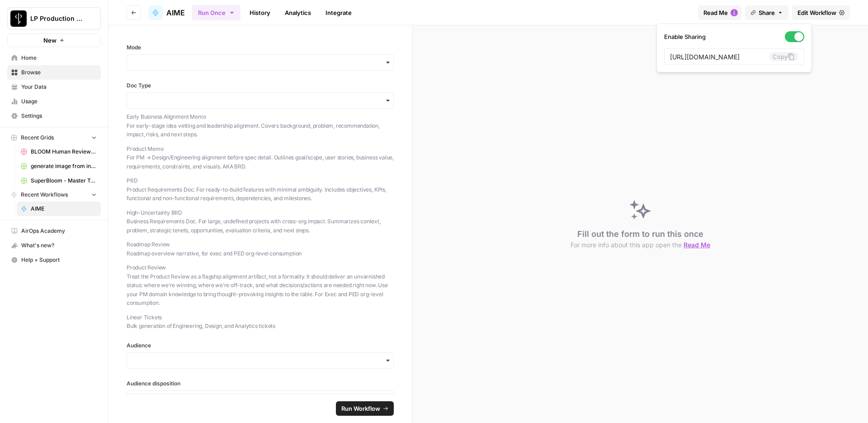  Describe the element at coordinates (260, 221) in the screenshot. I see `p: High-Uncertainty BRD Business Requirements Doc. For large, undefined projects with cross-org impa...` at that location.